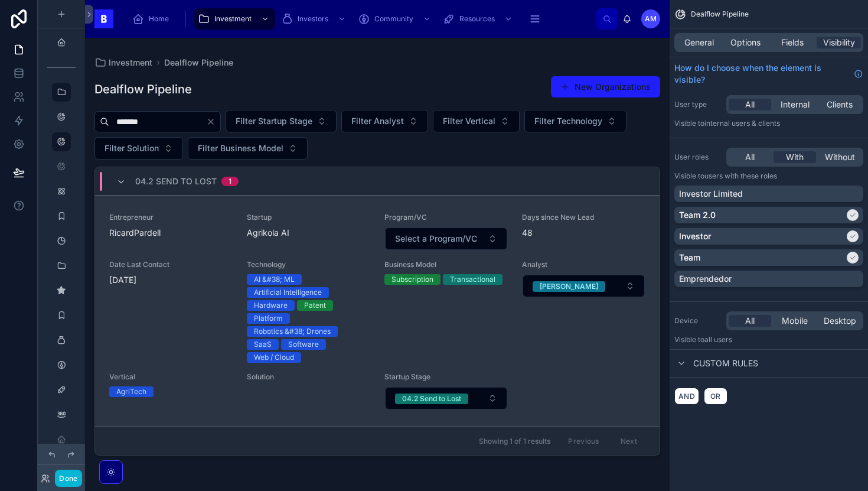 This screenshot has height=491, width=868. Describe the element at coordinates (584, 233) in the screenshot. I see `span: 48` at that location.